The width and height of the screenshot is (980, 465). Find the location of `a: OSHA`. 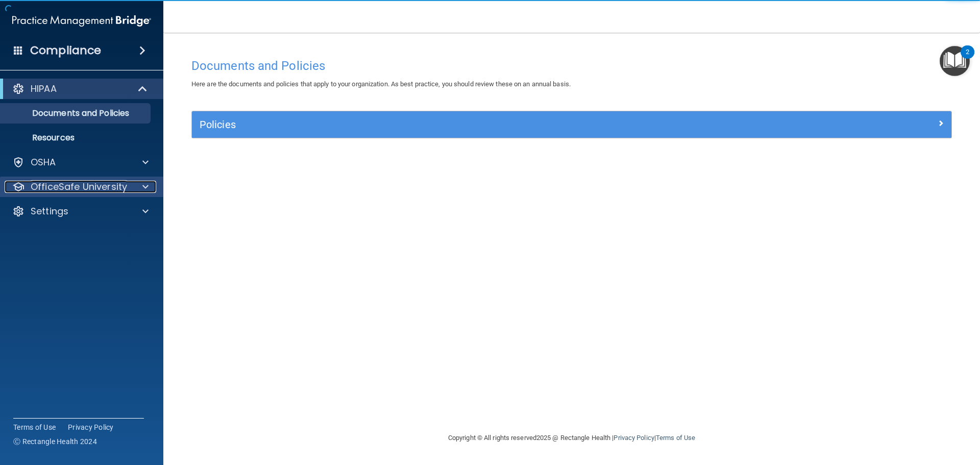

a: OSHA is located at coordinates (80, 162).